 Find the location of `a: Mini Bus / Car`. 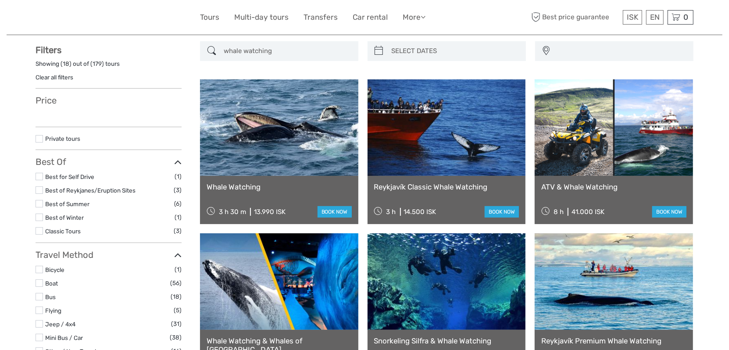

a: Mini Bus / Car is located at coordinates (64, 338).